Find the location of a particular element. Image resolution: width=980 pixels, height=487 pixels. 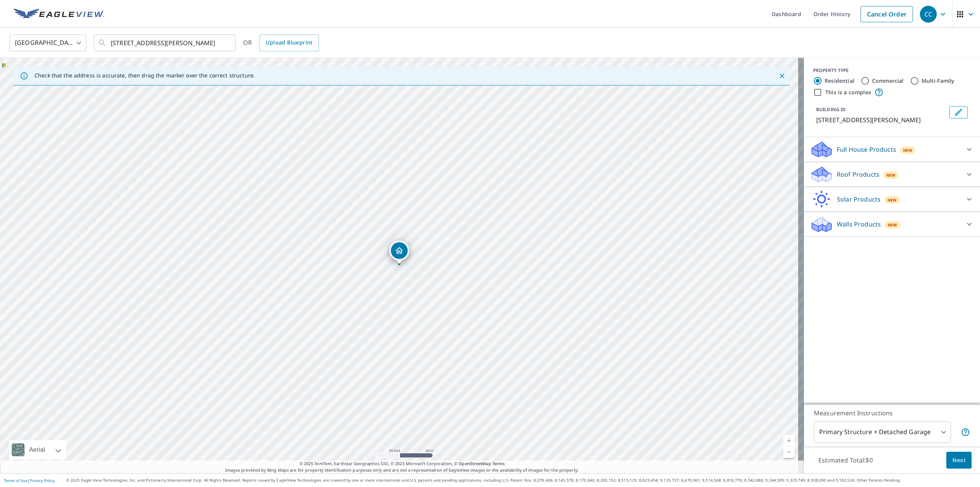

label: Commercial is located at coordinates (887, 81).